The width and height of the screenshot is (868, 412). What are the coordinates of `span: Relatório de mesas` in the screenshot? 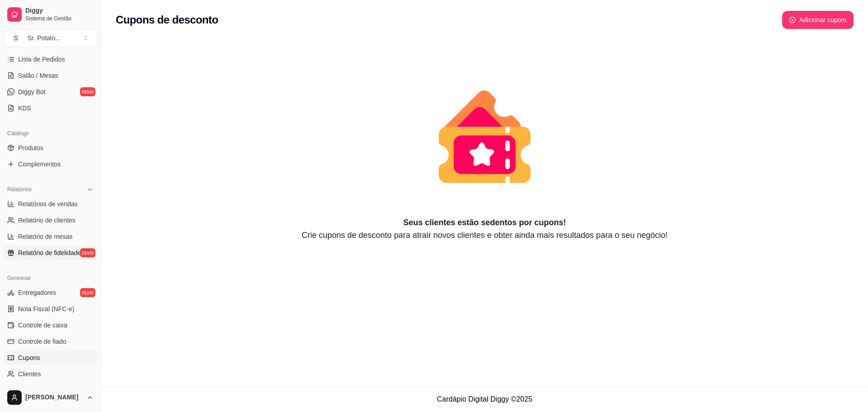 It's located at (45, 237).